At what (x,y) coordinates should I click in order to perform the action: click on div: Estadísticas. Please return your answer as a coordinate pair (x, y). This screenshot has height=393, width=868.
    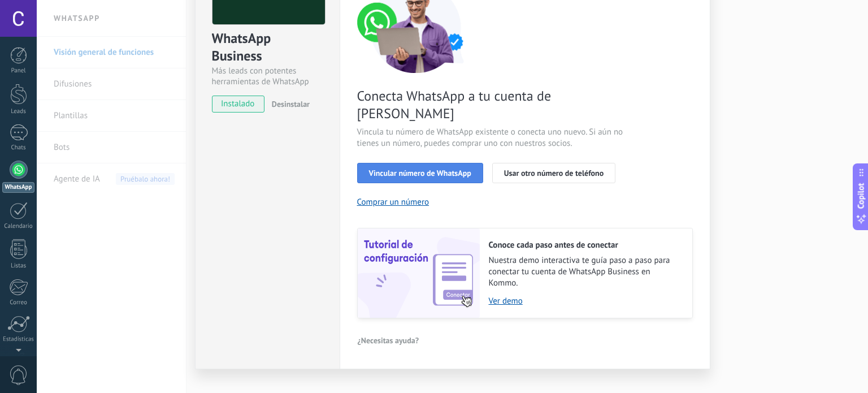
    Looking at the image, I should click on (19, 340).